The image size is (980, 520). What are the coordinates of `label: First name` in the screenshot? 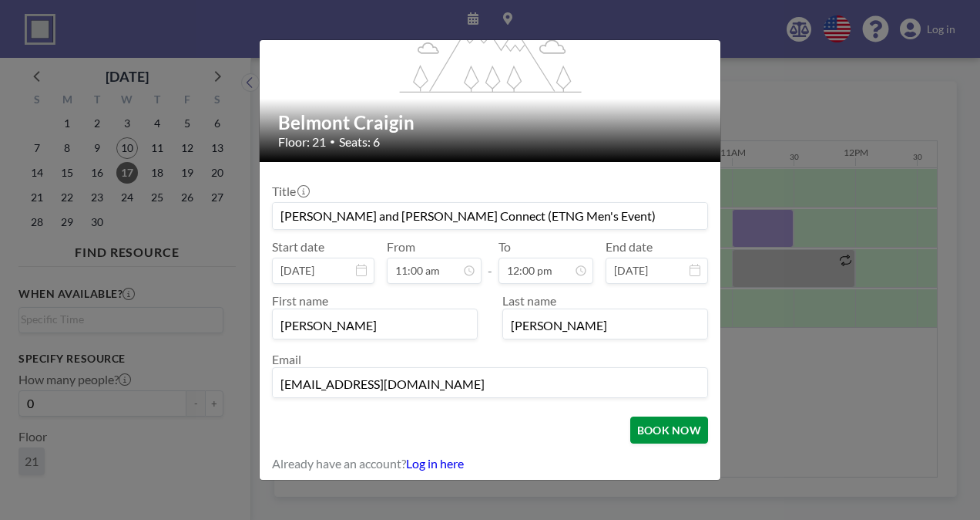 It's located at (300, 300).